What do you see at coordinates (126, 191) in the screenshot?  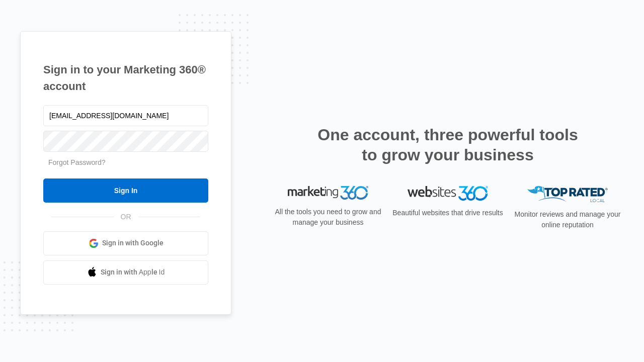 I see `input: Sign In` at bounding box center [126, 191].